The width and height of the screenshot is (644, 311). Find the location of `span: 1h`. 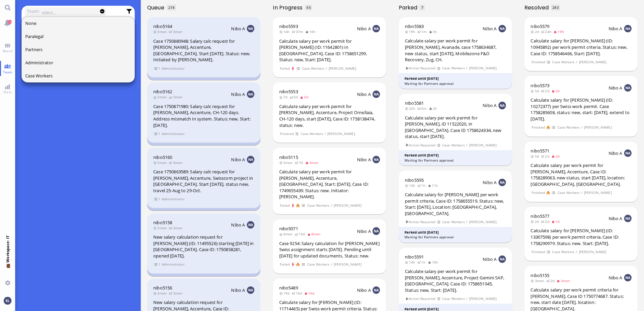

span: 1h is located at coordinates (423, 262).